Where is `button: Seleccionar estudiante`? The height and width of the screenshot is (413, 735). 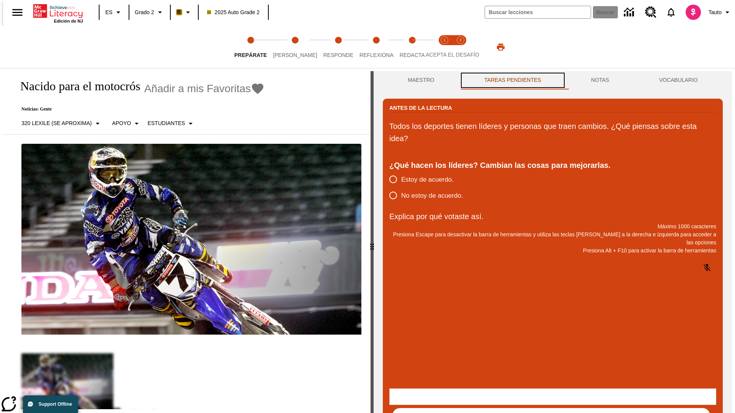
button: Seleccionar estudiante is located at coordinates (171, 124).